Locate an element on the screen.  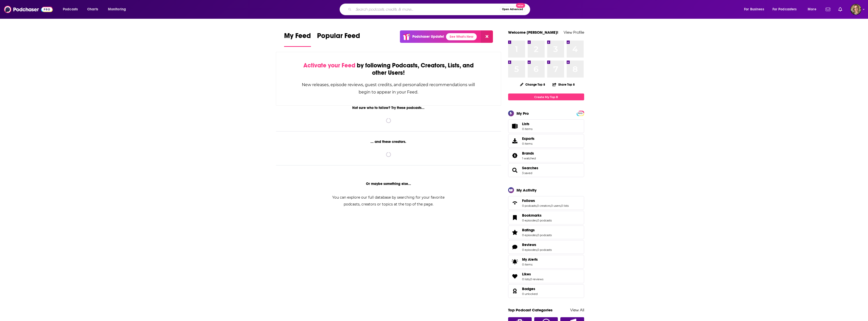
div: My Activity is located at coordinates (526, 190).